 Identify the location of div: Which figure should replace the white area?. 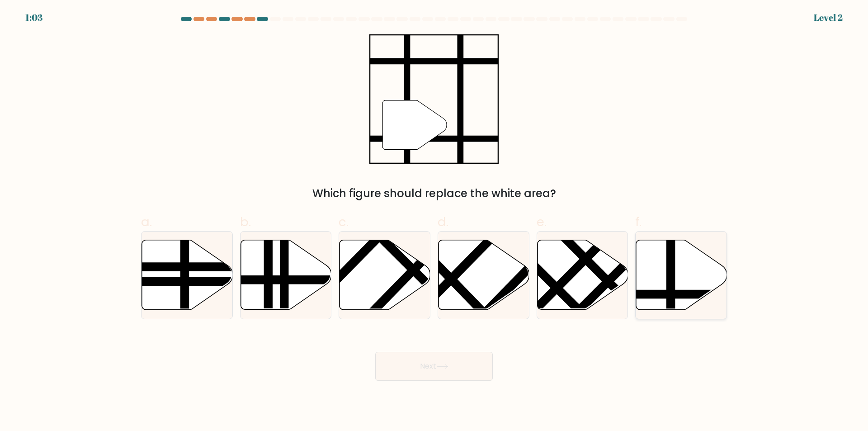
(434, 193).